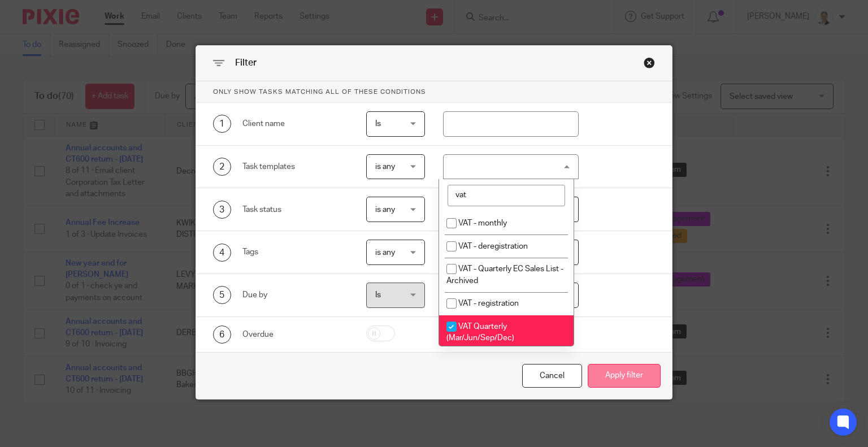 The image size is (868, 447). Describe the element at coordinates (295, 210) in the screenshot. I see `div: Task status` at that location.